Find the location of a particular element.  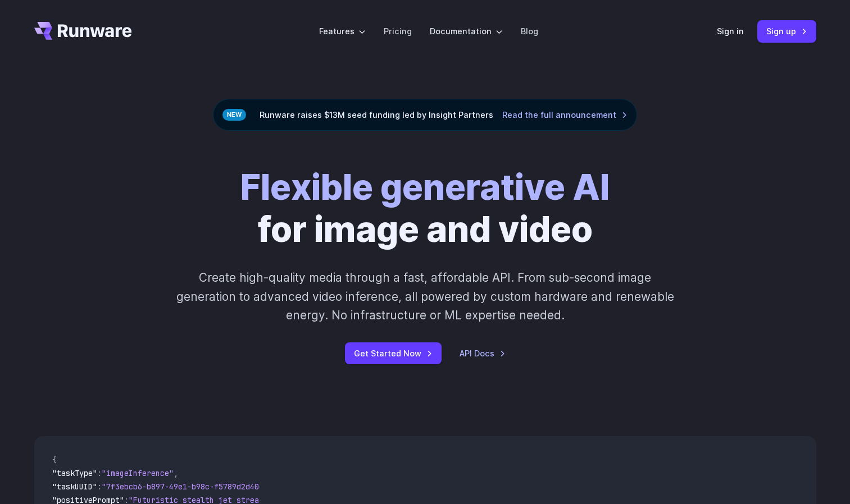

a: Sign up is located at coordinates (786, 31).